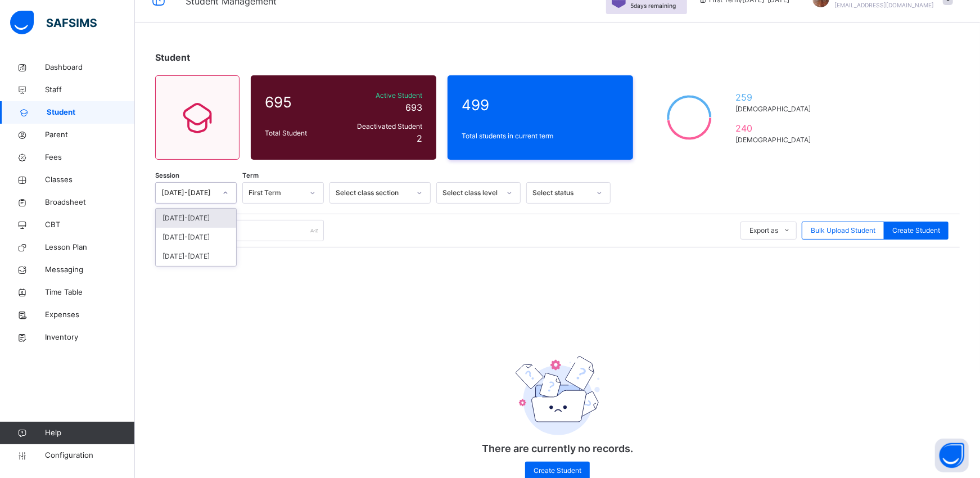  I want to click on span: CBT, so click(90, 225).